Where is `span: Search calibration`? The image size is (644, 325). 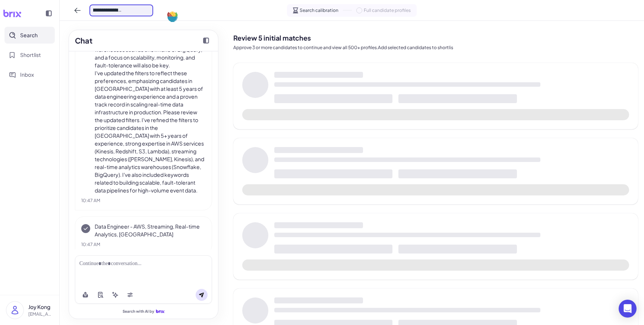 span: Search calibration is located at coordinates (319, 10).